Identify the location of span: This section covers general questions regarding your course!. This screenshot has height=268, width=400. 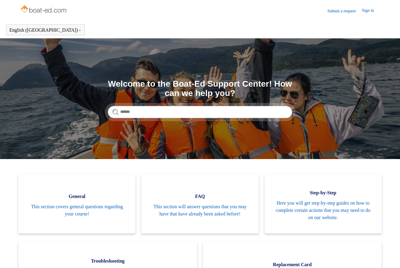
(77, 210).